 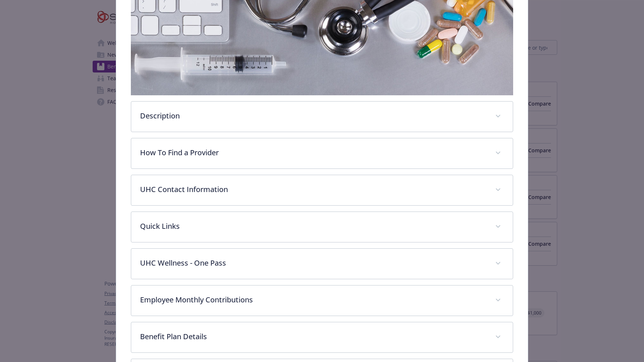 What do you see at coordinates (322, 117) in the screenshot?
I see `div: Description` at bounding box center [322, 117].